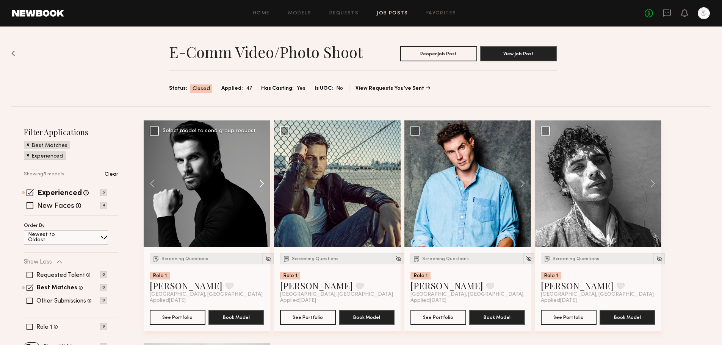 This screenshot has width=722, height=345. What do you see at coordinates (111, 175) in the screenshot?
I see `p: Clear` at bounding box center [111, 175].